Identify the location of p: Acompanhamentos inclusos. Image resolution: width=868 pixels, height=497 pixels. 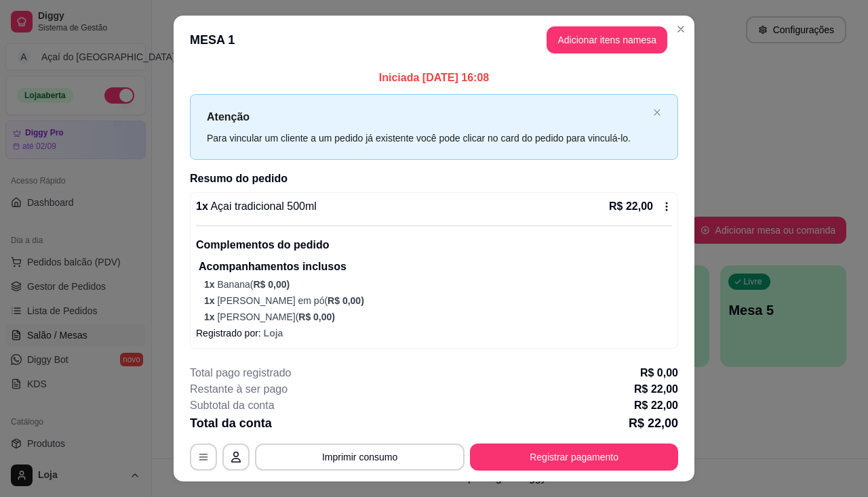
(435, 267).